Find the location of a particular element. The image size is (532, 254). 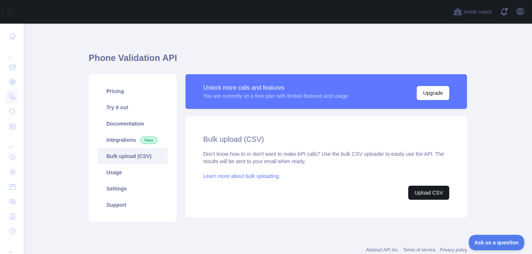

a: Usage is located at coordinates (133, 172).